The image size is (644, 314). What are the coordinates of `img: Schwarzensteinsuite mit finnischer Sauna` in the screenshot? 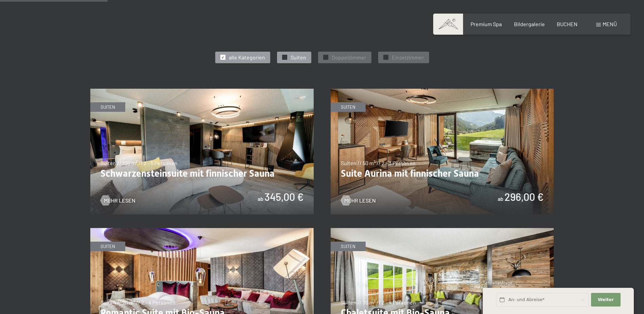 It's located at (202, 152).